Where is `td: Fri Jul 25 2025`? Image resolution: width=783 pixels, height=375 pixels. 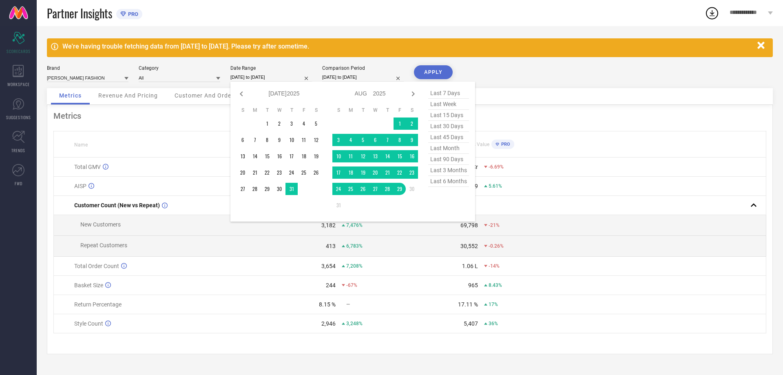
td: Fri Jul 25 2025 is located at coordinates (304, 172).